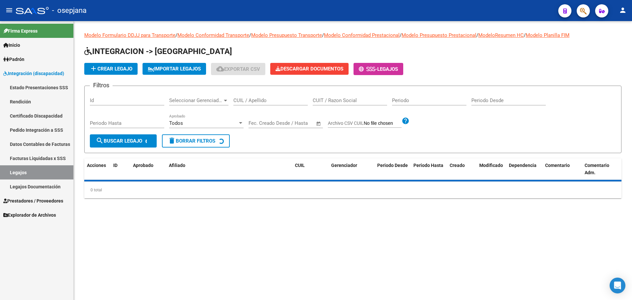  What do you see at coordinates (196, 141) in the screenshot?
I see `button: Borrar Filtros` at bounding box center [196, 141].